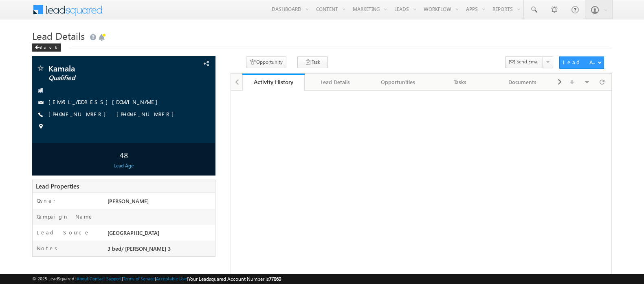 Image resolution: width=644 pixels, height=284 pixels. Describe the element at coordinates (336, 82) in the screenshot. I see `a: Lead Details` at that location.